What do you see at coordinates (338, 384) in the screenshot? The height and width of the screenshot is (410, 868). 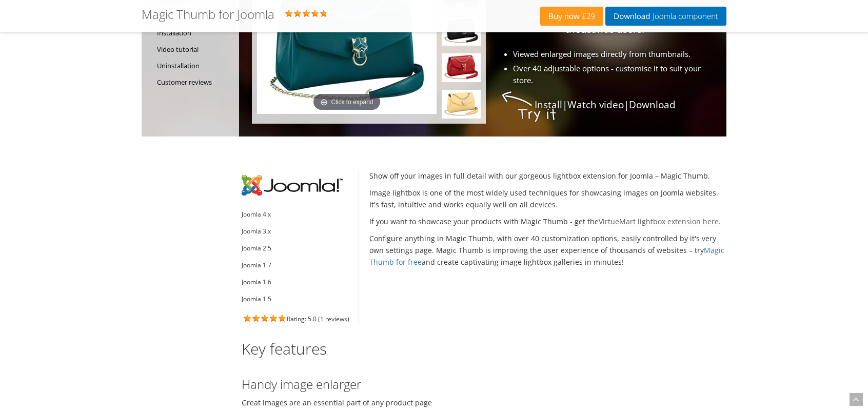 I see `h3: Handy image enlarger` at bounding box center [338, 384].